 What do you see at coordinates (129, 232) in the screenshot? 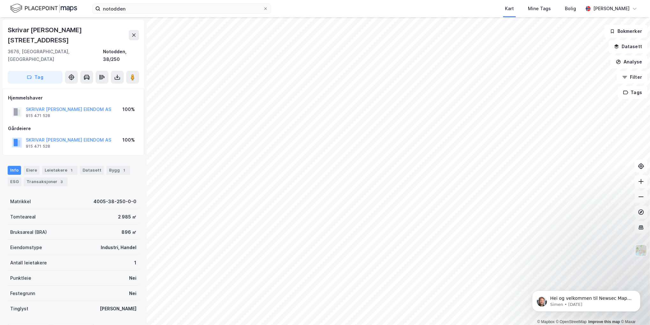
I see `div: 896 ㎡` at bounding box center [129, 232].